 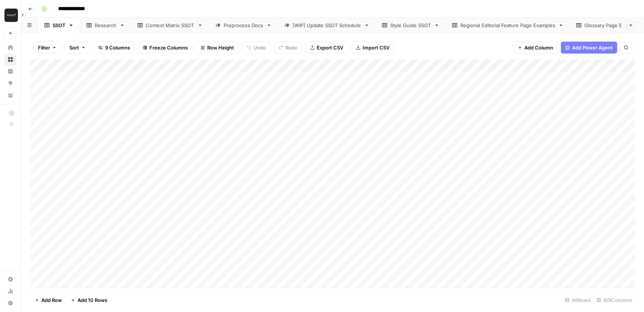 What do you see at coordinates (326, 48) in the screenshot?
I see `button: Export CSV` at bounding box center [326, 48].